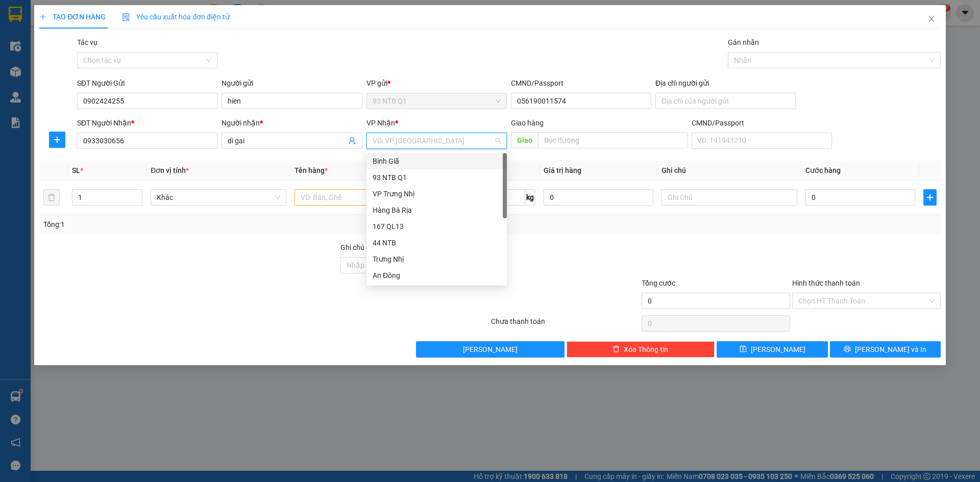 Image resolution: width=980 pixels, height=482 pixels. What do you see at coordinates (175, 17) in the screenshot?
I see `span: Yêu cầu xuất hóa đơn điện tử` at bounding box center [175, 17].